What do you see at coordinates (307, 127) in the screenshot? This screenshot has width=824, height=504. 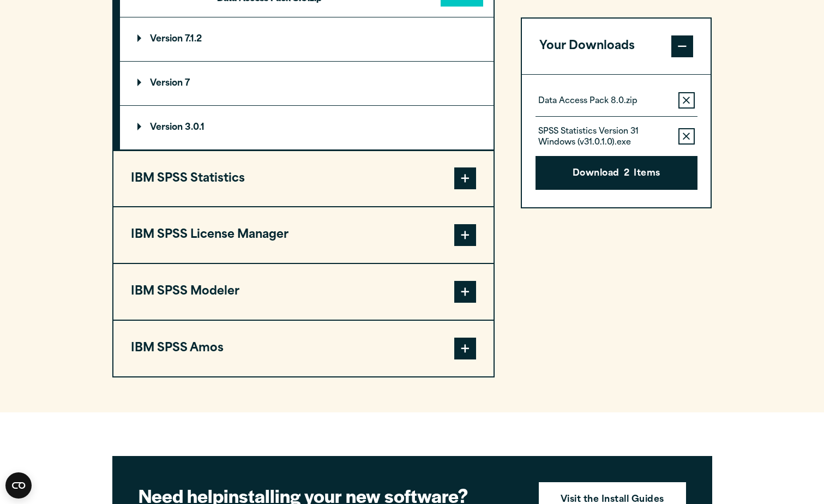 I see `summary: Version 3.0.1` at bounding box center [307, 127].